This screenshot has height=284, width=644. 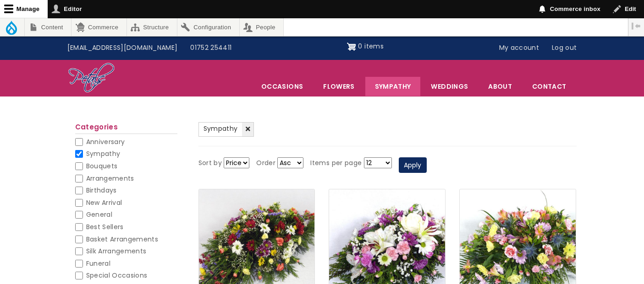 I want to click on span: New Arrival, so click(x=104, y=203).